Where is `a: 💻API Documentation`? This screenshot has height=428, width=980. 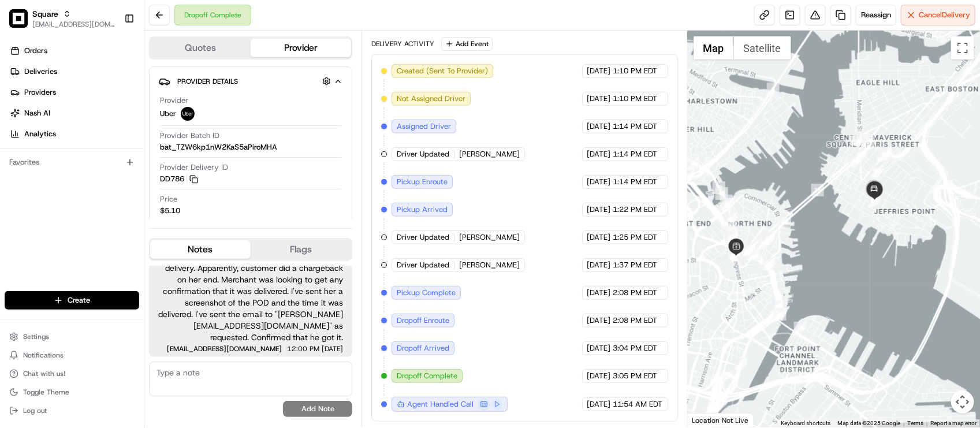 a: 💻API Documentation is located at coordinates (142, 173).